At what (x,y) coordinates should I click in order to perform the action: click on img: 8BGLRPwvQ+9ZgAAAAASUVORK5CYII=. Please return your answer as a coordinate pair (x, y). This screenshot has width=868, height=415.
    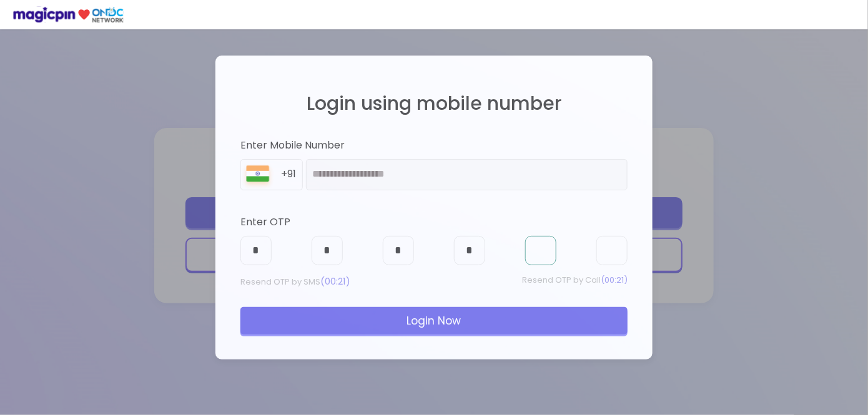
    Looking at the image, I should click on (258, 176).